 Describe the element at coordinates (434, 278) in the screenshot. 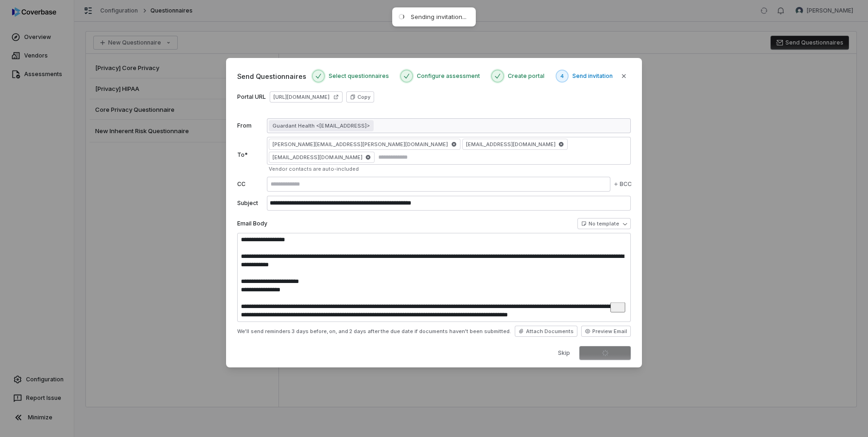

I see `textarea: To enrich screen reader interactions, please activate Accessibility in Grammarly extension settings` at that location.